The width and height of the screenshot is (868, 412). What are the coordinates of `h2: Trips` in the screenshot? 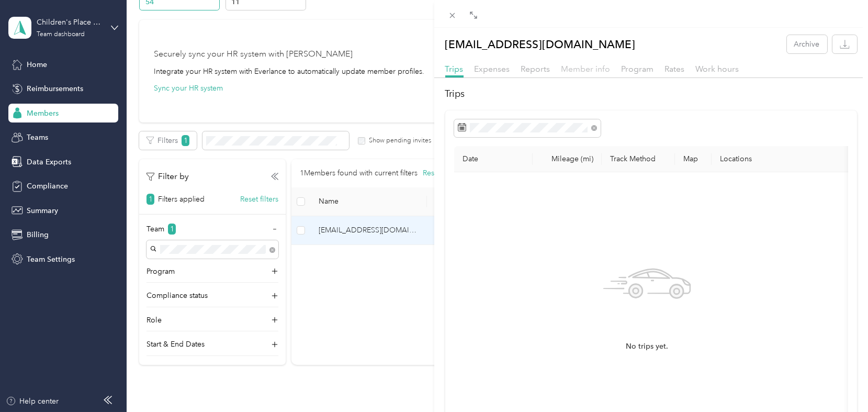 It's located at (651, 94).